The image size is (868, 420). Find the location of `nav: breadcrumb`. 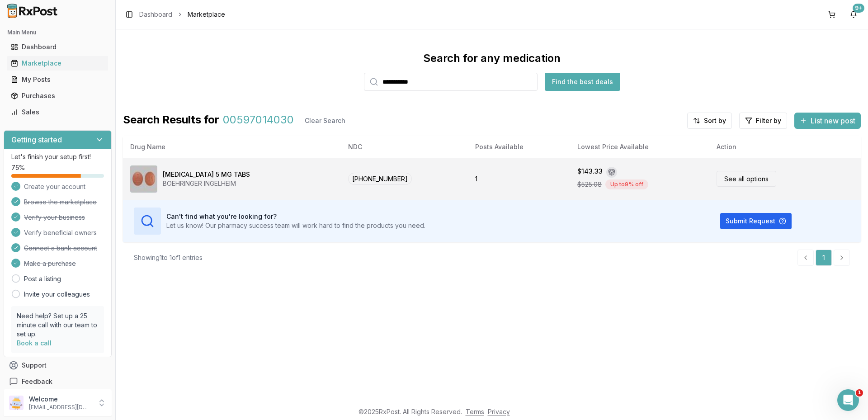

nav: breadcrumb is located at coordinates (182, 14).